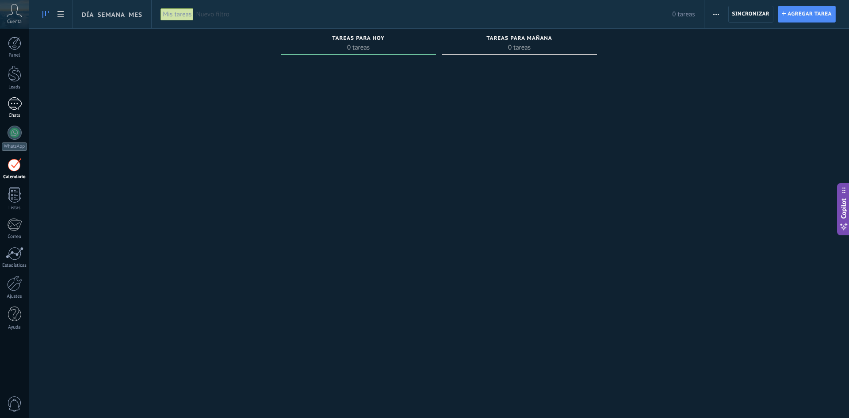 This screenshot has width=849, height=418. I want to click on div: Correo, so click(15, 237).